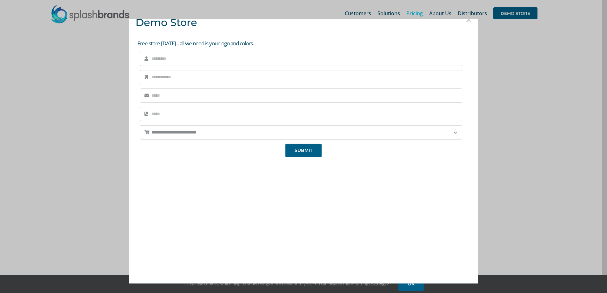 Image resolution: width=607 pixels, height=293 pixels. I want to click on span: SUBMIT, so click(304, 150).